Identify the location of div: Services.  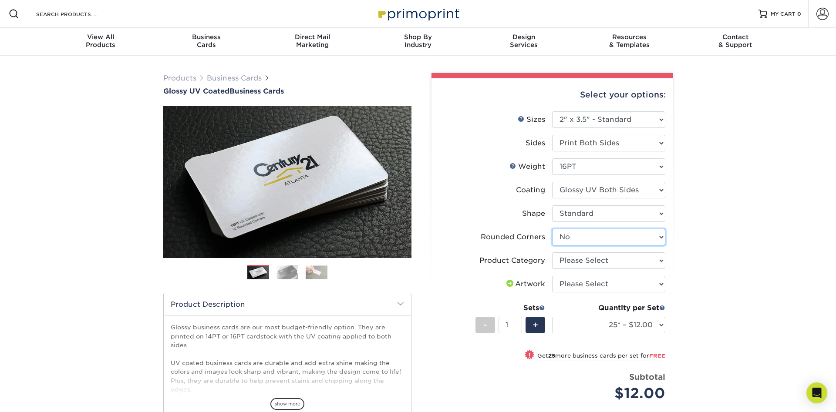
(524, 41).